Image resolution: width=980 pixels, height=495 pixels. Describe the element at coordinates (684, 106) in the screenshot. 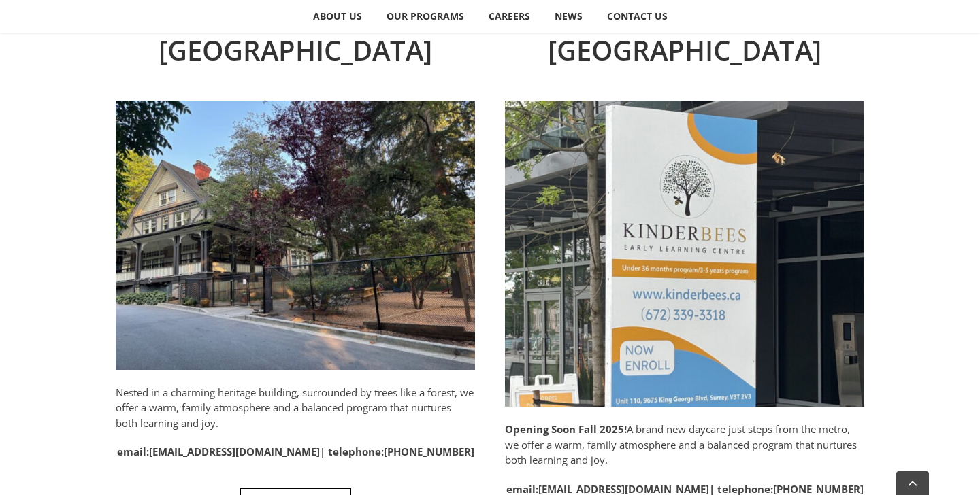

I see `a: Surrey` at that location.